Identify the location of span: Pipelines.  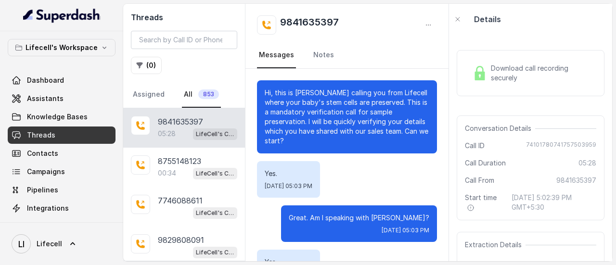
(42, 190).